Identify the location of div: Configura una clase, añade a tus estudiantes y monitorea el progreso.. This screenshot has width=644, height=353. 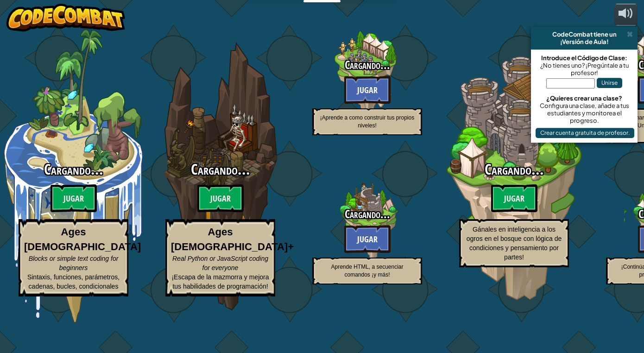
(584, 113).